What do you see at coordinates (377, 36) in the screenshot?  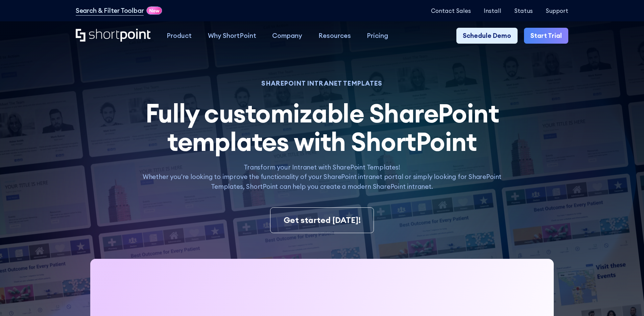 I see `div: Pricing` at bounding box center [377, 36].